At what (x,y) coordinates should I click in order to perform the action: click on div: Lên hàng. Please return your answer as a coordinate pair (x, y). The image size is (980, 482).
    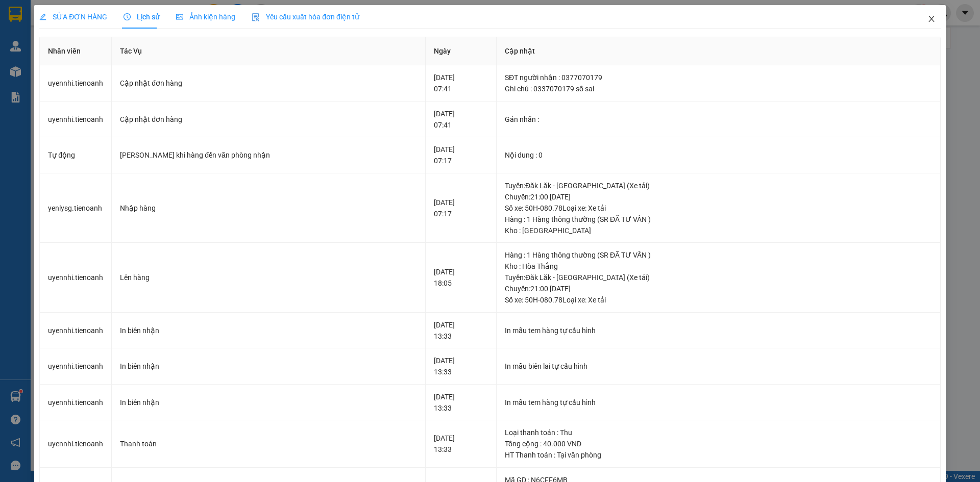
    Looking at the image, I should click on (269, 278).